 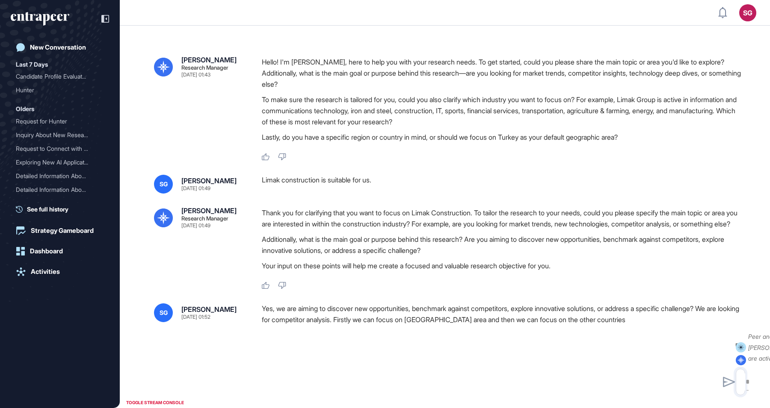 I want to click on p: To make sure the research is tailored for you, could you also clarify which industry you want to ..., so click(x=502, y=111).